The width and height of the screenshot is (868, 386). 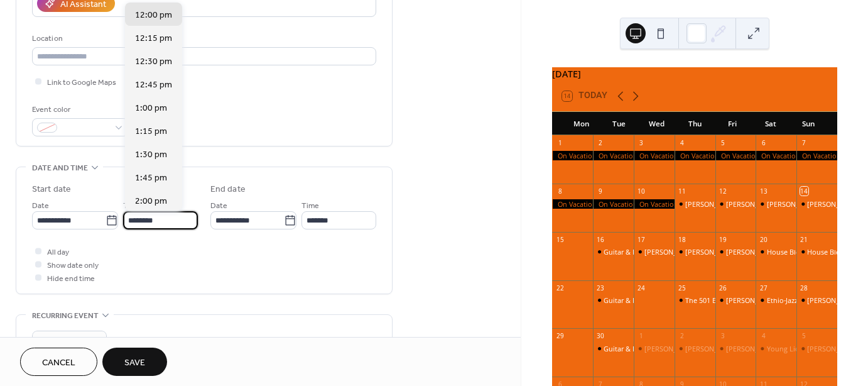 I want to click on span: Date, so click(x=40, y=206).